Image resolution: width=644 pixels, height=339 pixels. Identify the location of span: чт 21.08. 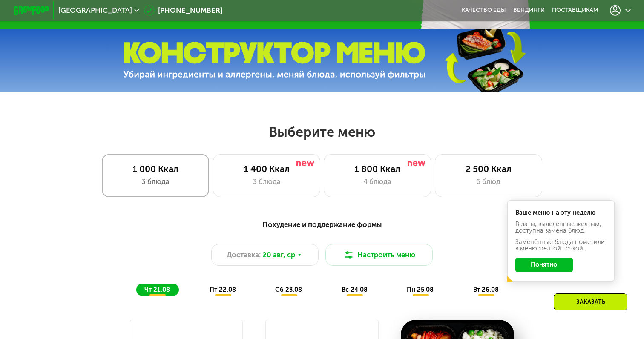
(157, 290).